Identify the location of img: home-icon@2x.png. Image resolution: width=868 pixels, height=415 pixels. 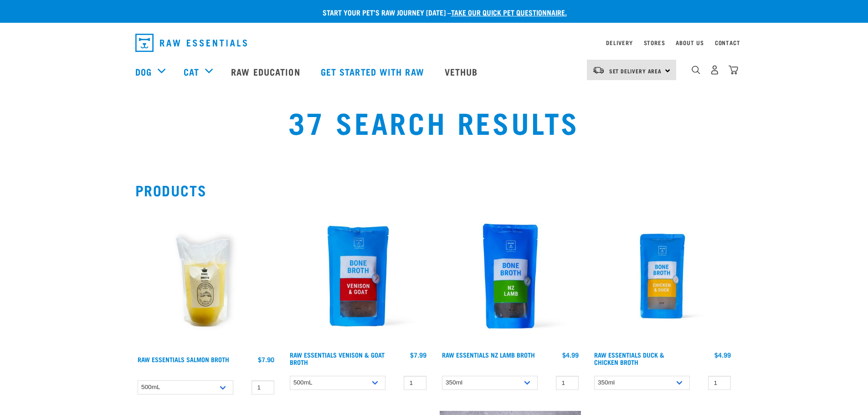
(733, 70).